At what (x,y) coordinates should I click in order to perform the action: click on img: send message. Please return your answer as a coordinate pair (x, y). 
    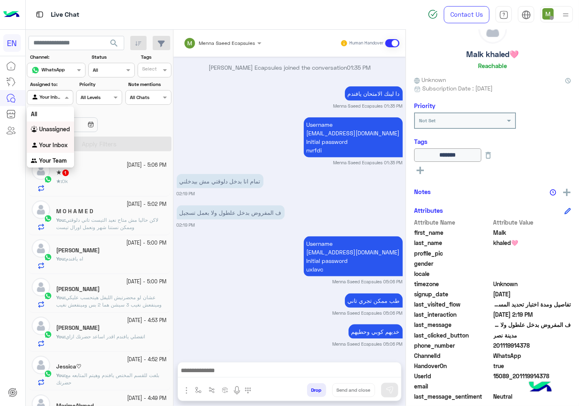
    Looking at the image, I should click on (390, 390).